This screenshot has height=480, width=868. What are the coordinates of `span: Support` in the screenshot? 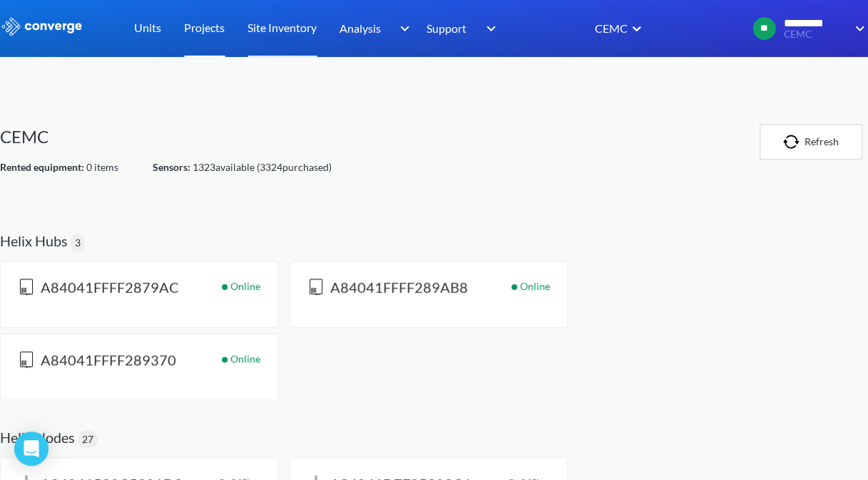 It's located at (446, 28).